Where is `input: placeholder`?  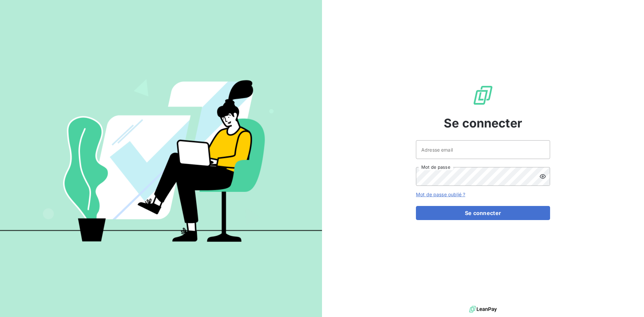 input: placeholder is located at coordinates (483, 149).